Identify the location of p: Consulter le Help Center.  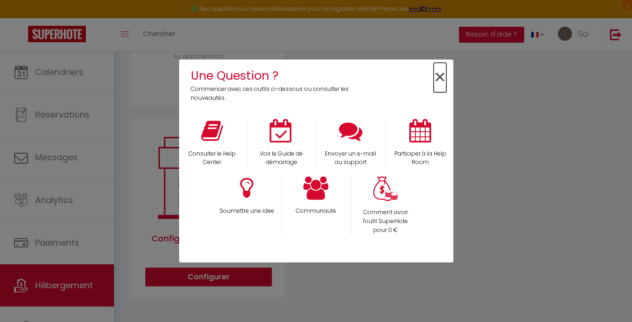
(212, 158).